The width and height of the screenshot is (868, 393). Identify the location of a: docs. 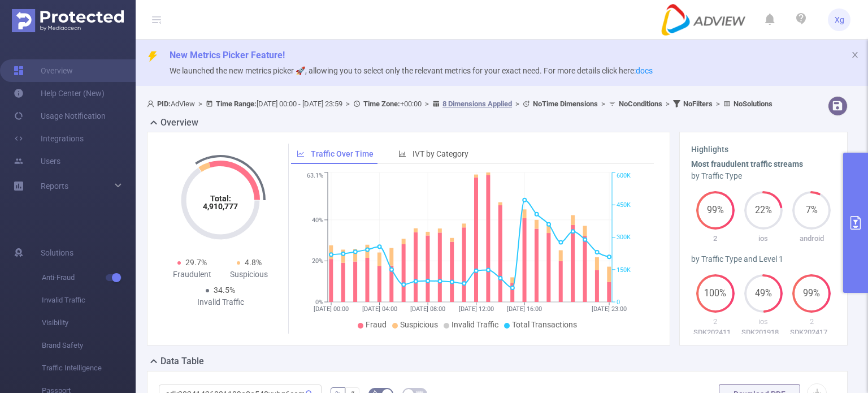
(645, 71).